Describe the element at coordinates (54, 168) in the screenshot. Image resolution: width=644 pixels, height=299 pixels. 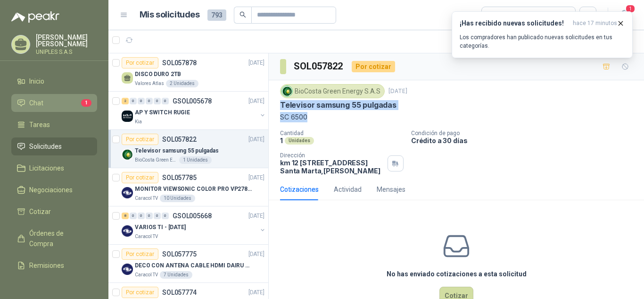
I see `a: Licitaciones` at that location.